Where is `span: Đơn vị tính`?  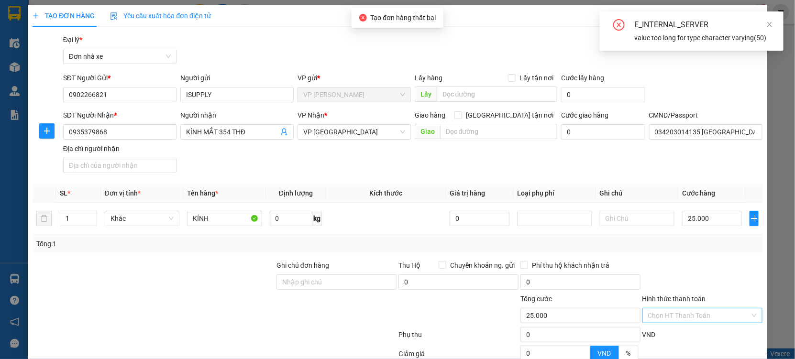
span: Đơn vị tính is located at coordinates (122, 193).